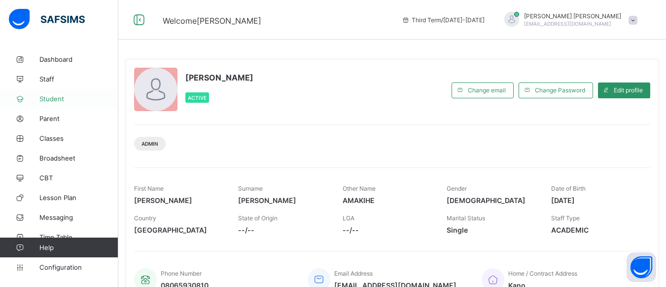  I want to click on span: Date of Birth, so click(569, 188).